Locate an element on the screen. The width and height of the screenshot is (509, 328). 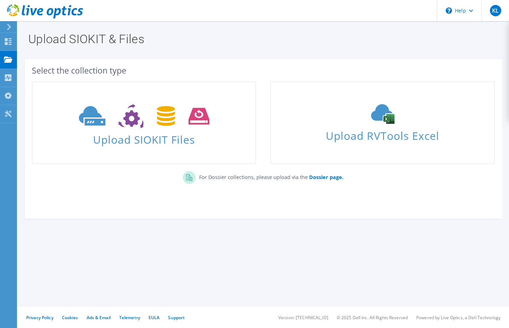
p: For Dossier collections, please upload via the is located at coordinates (269, 176).